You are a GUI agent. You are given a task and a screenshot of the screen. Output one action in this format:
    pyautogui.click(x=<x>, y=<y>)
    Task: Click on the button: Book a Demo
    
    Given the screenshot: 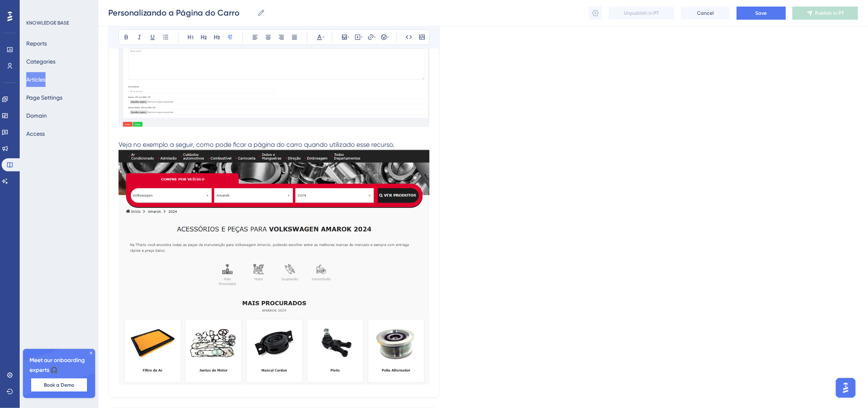 What is the action you would take?
    pyautogui.click(x=59, y=385)
    